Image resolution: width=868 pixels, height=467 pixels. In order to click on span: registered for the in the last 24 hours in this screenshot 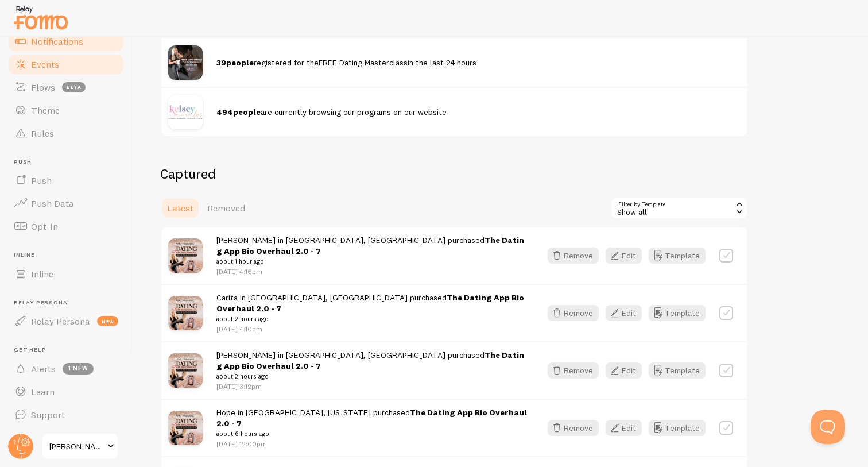, I will do `click(346, 63)`.